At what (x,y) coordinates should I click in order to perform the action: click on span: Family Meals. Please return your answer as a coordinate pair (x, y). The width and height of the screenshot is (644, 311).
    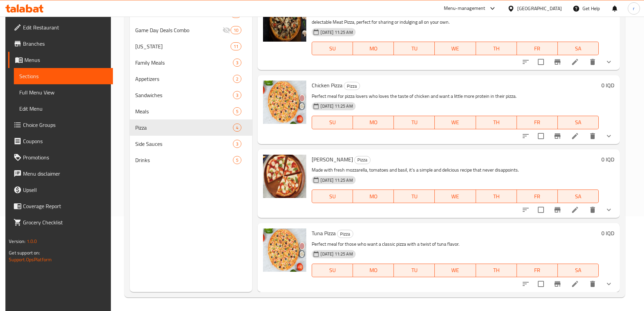
    Looking at the image, I should click on (184, 63).